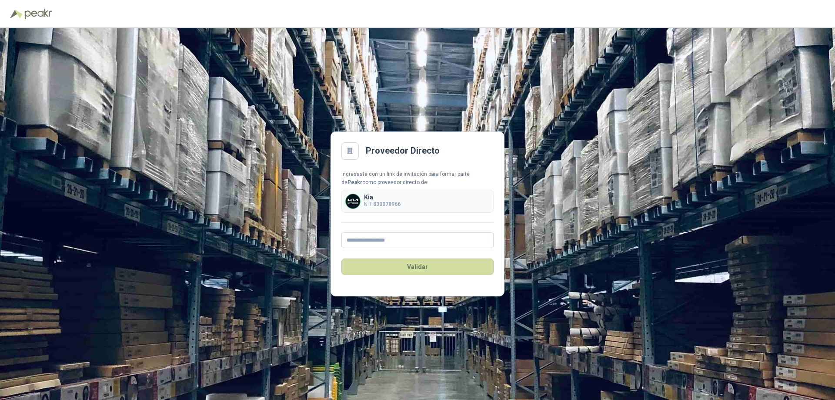 The width and height of the screenshot is (835, 400). I want to click on button: Validar, so click(418, 267).